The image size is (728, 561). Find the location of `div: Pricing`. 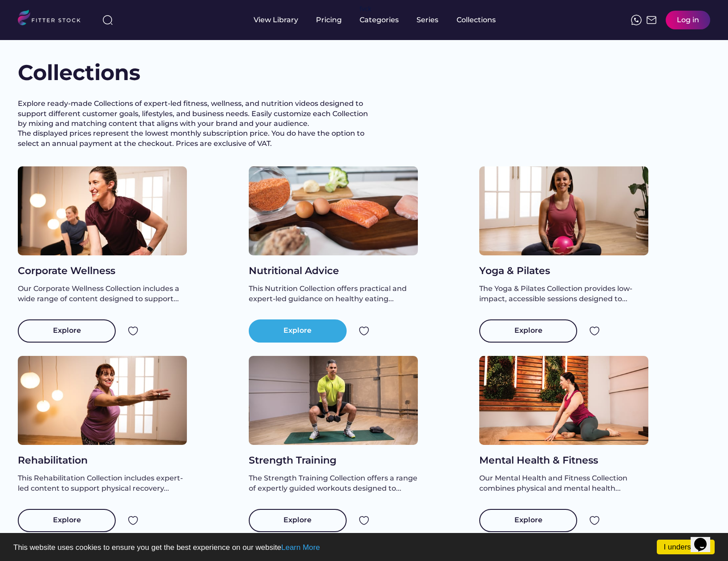

div: Pricing is located at coordinates (329, 20).